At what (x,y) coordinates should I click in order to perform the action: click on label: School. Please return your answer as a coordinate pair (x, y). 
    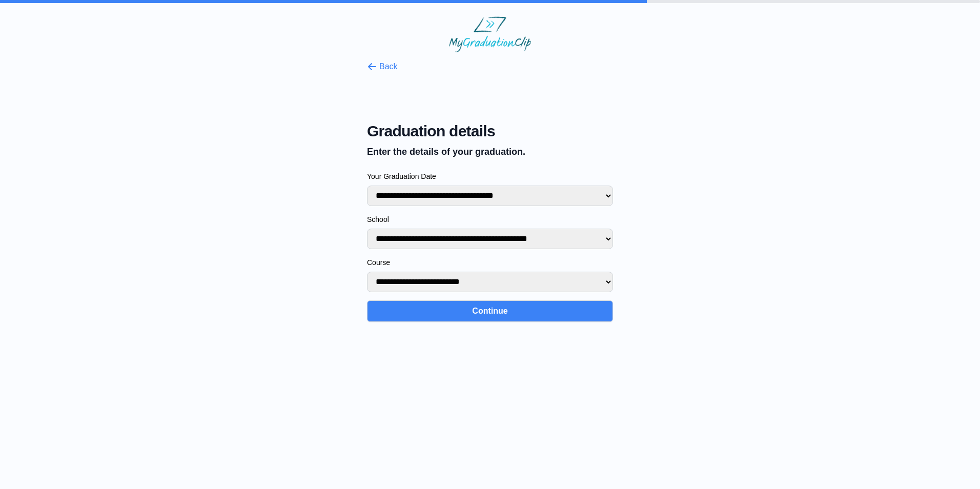
    Looking at the image, I should click on (490, 220).